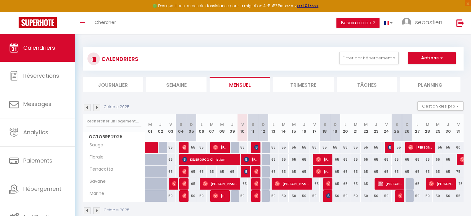 The width and height of the screenshot is (471, 216). Describe the element at coordinates (376, 127) in the screenshot. I see `th: 23` at that location.